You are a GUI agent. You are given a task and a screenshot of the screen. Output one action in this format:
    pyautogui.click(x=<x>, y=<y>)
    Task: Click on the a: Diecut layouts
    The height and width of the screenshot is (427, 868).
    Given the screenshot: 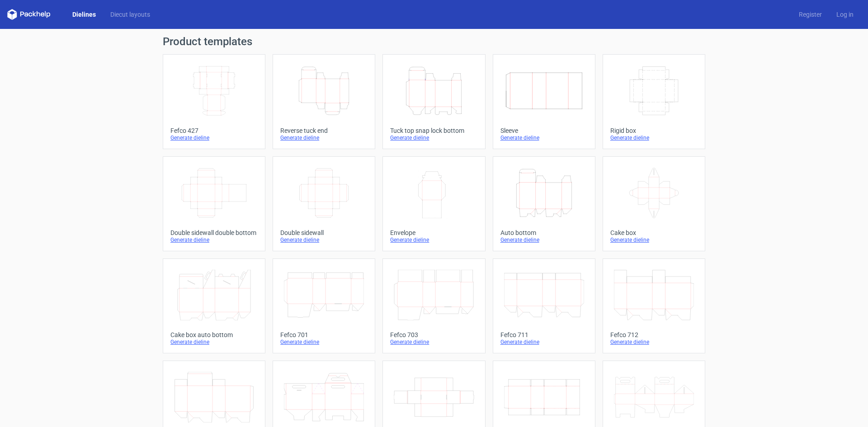 What is the action you would take?
    pyautogui.click(x=130, y=15)
    